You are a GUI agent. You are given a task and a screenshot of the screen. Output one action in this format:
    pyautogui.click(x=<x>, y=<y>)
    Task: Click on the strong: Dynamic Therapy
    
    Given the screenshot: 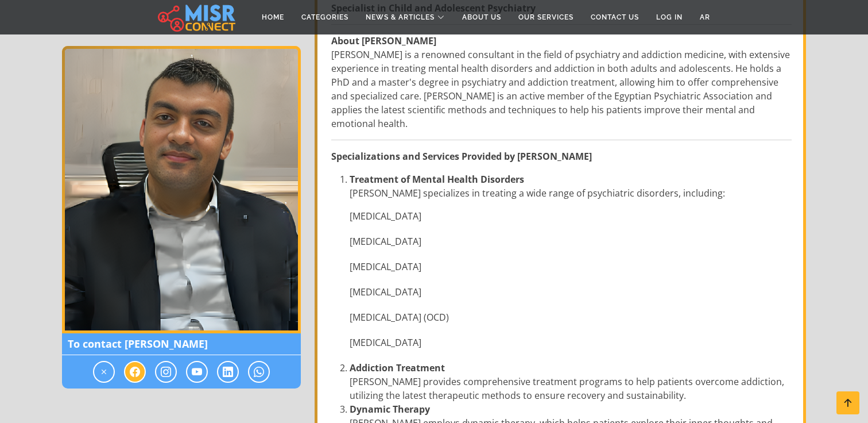 What is the action you would take?
    pyautogui.click(x=390, y=409)
    